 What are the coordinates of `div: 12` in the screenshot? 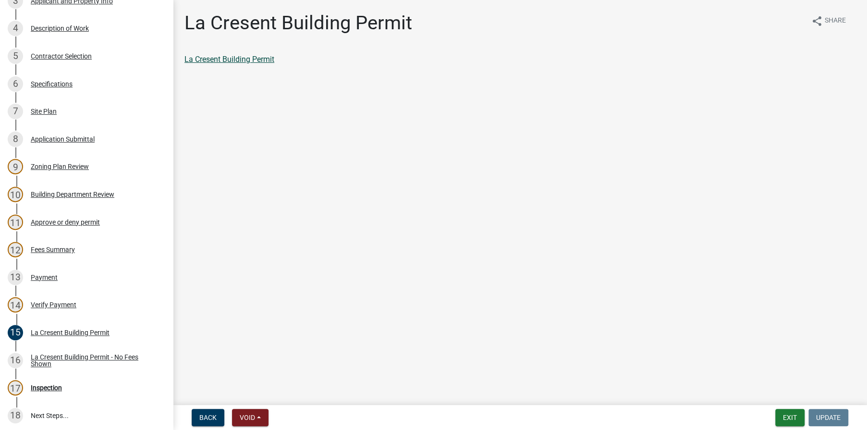 It's located at (15, 250).